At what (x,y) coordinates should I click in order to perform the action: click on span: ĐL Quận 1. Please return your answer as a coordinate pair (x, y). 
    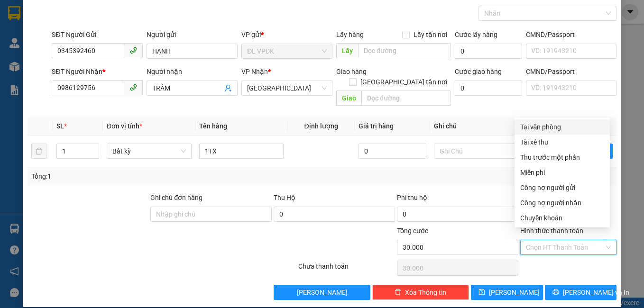
    Looking at the image, I should click on (287, 88).